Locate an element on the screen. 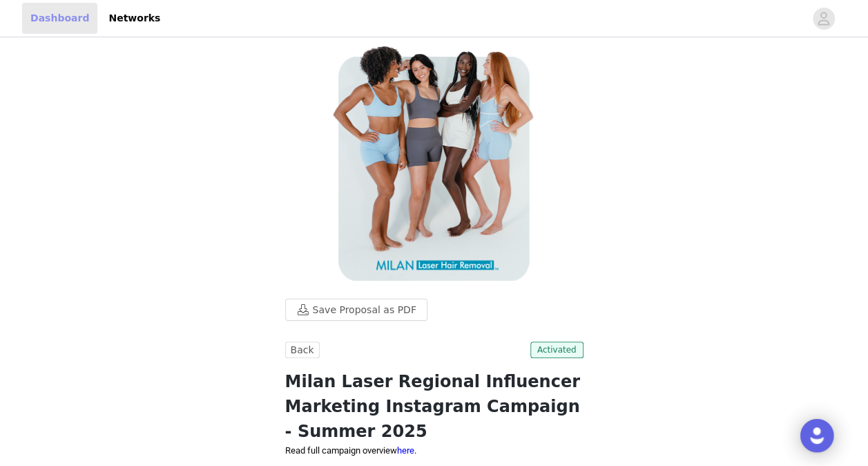  a: here is located at coordinates (405, 450).